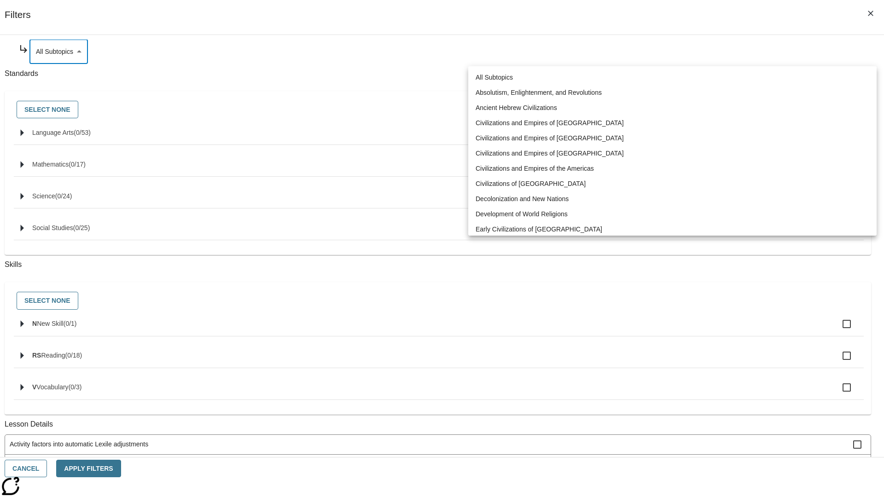  I want to click on li: Development of World Religions, so click(672, 214).